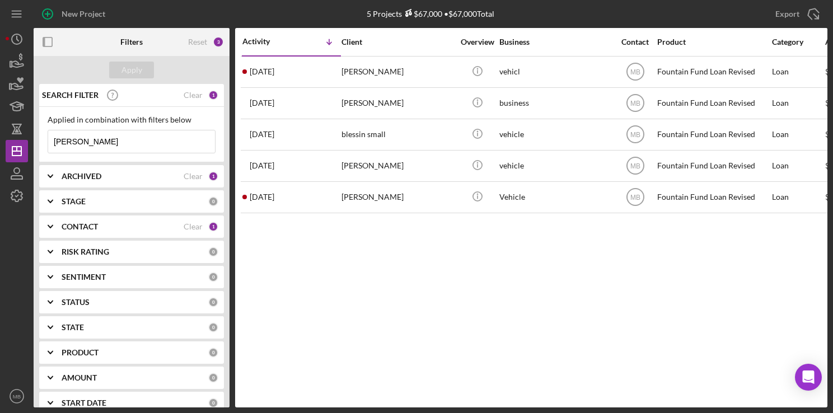 The height and width of the screenshot is (413, 833). I want to click on b: PRODUCT, so click(80, 353).